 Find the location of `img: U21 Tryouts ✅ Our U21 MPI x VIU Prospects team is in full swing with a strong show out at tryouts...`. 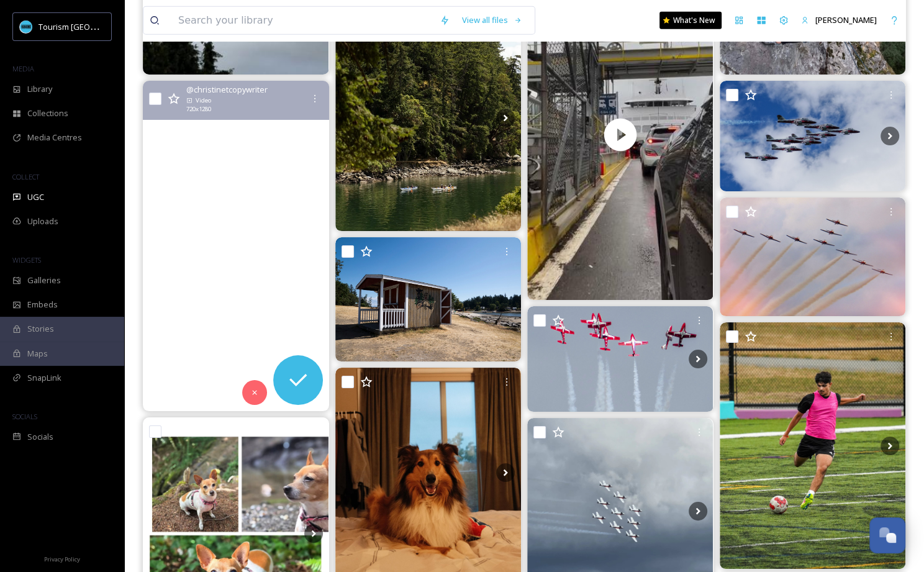

img: U21 Tryouts ✅ Our U21 MPI x VIU Prospects team is in full swing with a strong show out at tryouts... is located at coordinates (812, 446).